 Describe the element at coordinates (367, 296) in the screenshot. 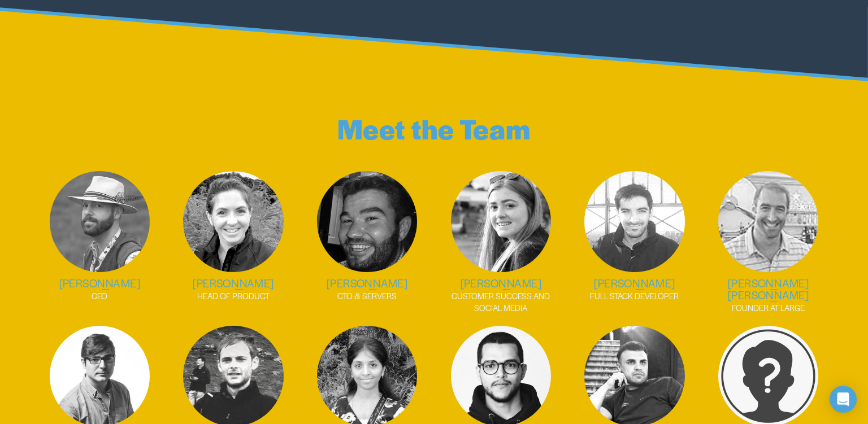

I see `p: CTO & SERVERS` at that location.